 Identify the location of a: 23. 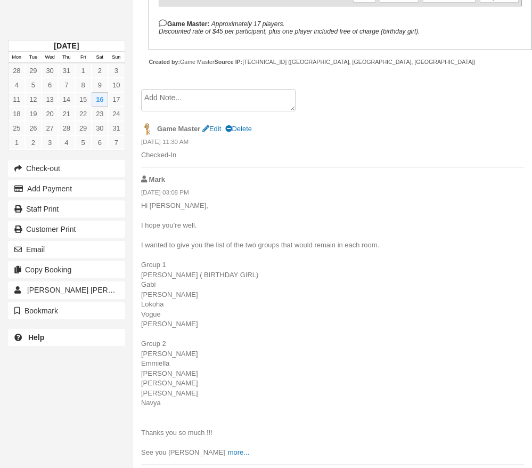
(100, 113).